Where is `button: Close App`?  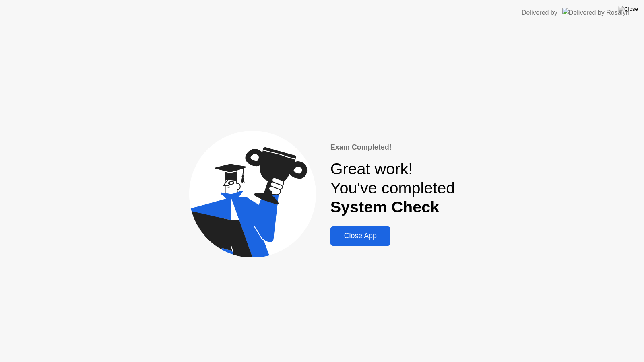
button: Close App is located at coordinates (360, 236).